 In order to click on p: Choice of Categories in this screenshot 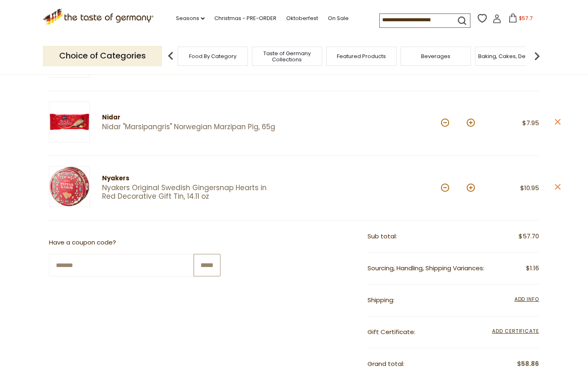, I will do `click(103, 56)`.